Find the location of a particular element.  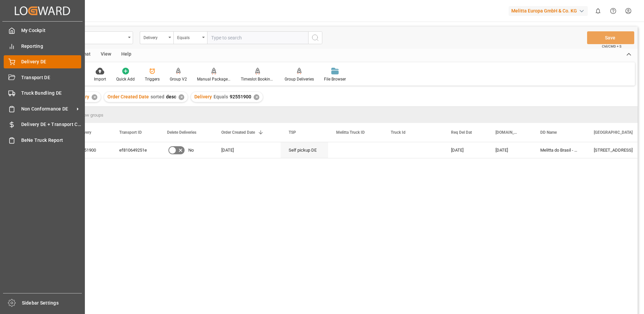

button: show 0 new notifications is located at coordinates (598, 11).